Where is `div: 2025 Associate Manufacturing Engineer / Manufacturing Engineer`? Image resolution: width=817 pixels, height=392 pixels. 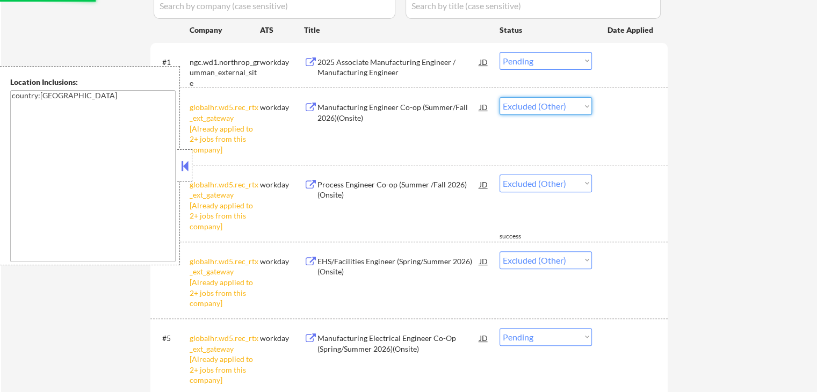
div: 2025 Associate Manufacturing Engineer / Manufacturing Engineer is located at coordinates (399, 67).